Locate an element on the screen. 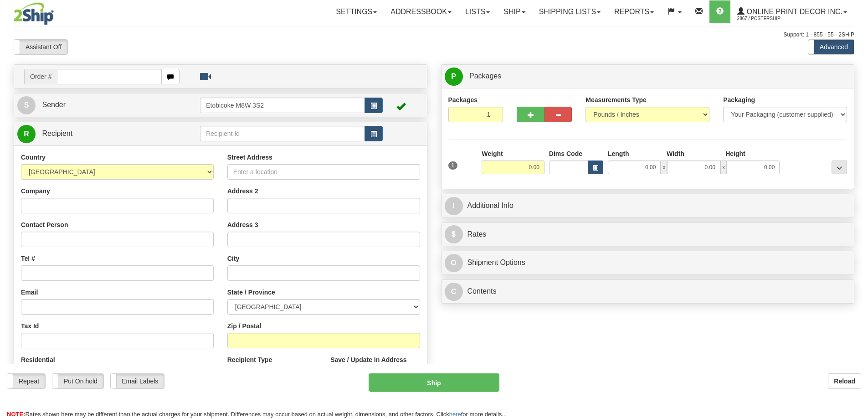 The height and width of the screenshot is (419, 868). a: S Sender is located at coordinates (109, 105).